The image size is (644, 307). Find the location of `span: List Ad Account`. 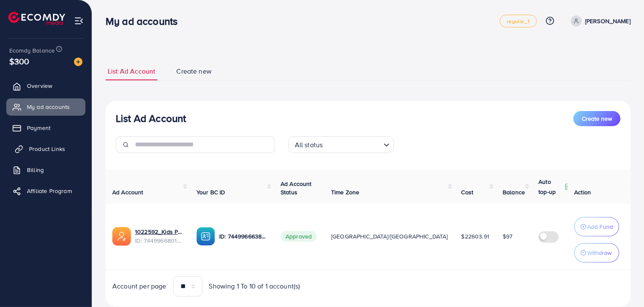

span: List Ad Account is located at coordinates (131, 71).